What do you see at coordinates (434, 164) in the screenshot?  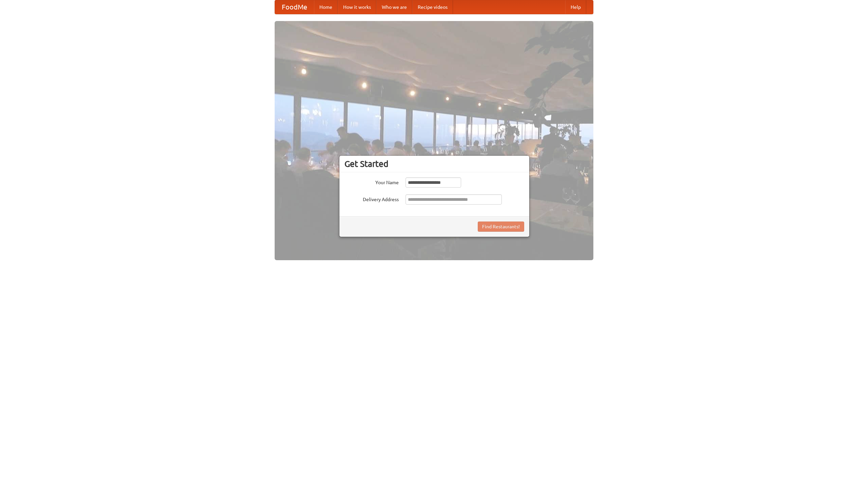 I see `h3: Get Started` at bounding box center [434, 164].